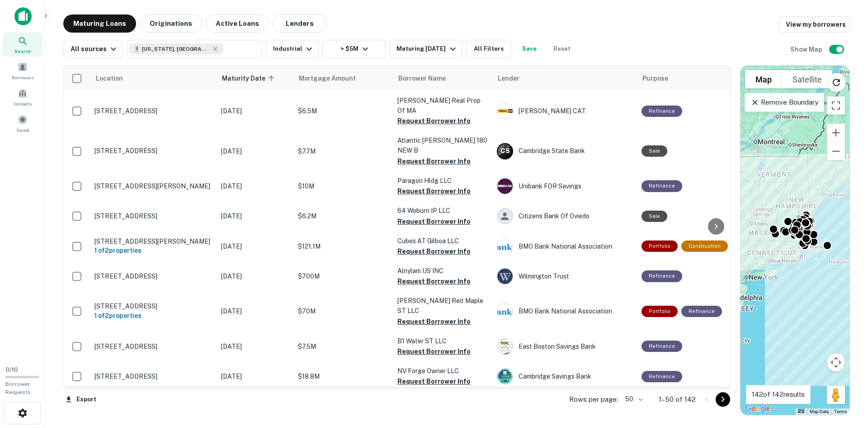 This screenshot has height=428, width=868. I want to click on a: Terms (opens in new tab), so click(841, 411).